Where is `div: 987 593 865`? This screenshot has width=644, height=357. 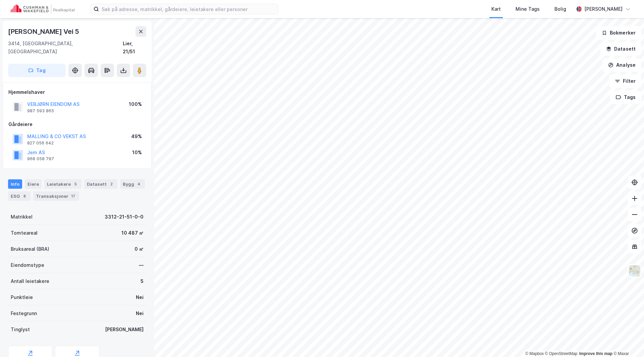
div: 987 593 865 is located at coordinates (40, 111).